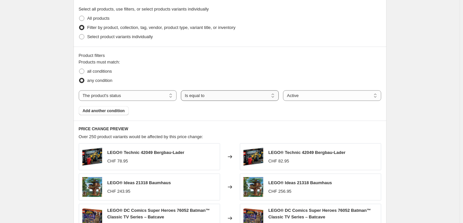 The image size is (463, 223). Describe the element at coordinates (230, 56) in the screenshot. I see `div: Product filters` at that location.